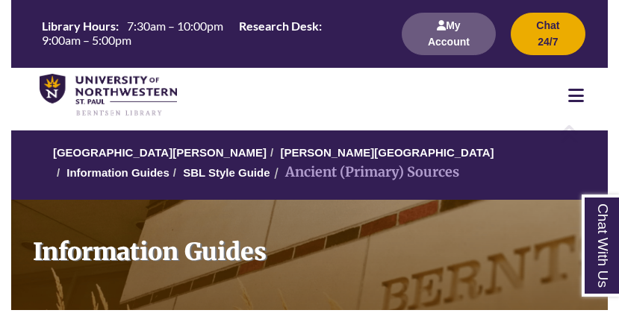  What do you see at coordinates (226, 172) in the screenshot?
I see `a: SBL Style Guide` at bounding box center [226, 172].